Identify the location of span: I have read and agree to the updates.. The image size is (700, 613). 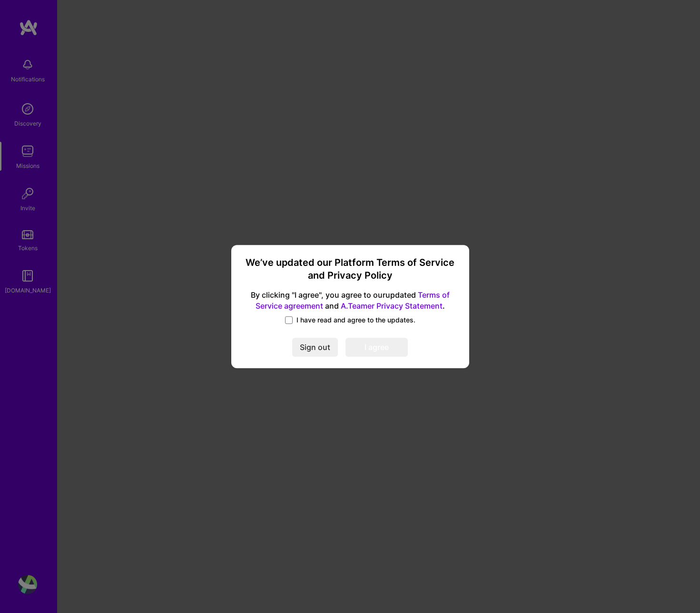
(356, 320).